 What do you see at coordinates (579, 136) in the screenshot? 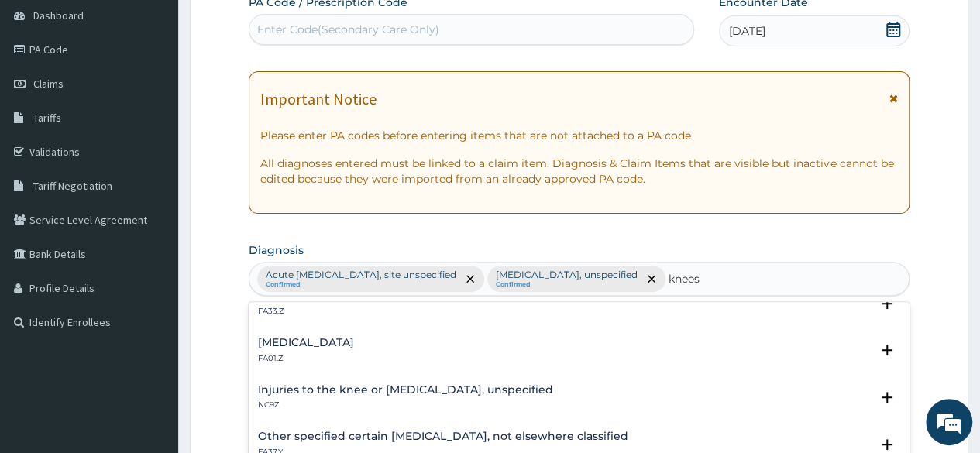
I see `p: Please enter PA codes before entering items that are not attached to a PA code` at bounding box center [579, 136].